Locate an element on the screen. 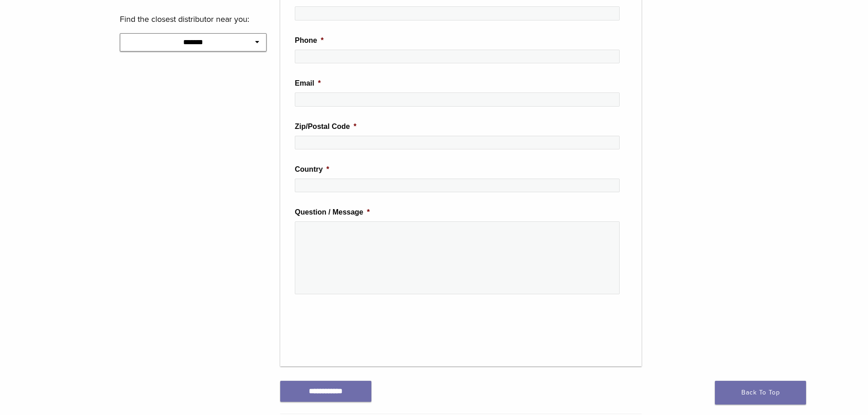 The height and width of the screenshot is (415, 868). a: Back To Top is located at coordinates (760, 392).